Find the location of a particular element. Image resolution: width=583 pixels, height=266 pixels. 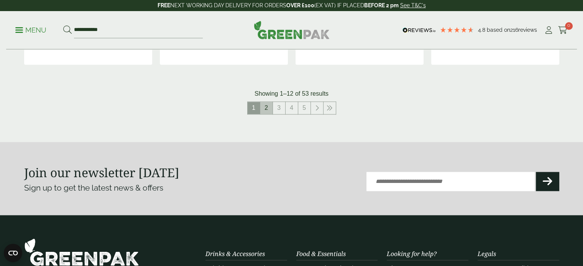

span: reviews is located at coordinates (527, 30).